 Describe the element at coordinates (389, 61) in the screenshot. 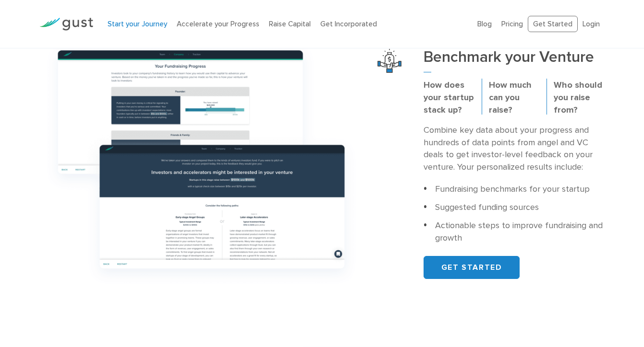

I see `img: Benchmark Your Venture` at that location.